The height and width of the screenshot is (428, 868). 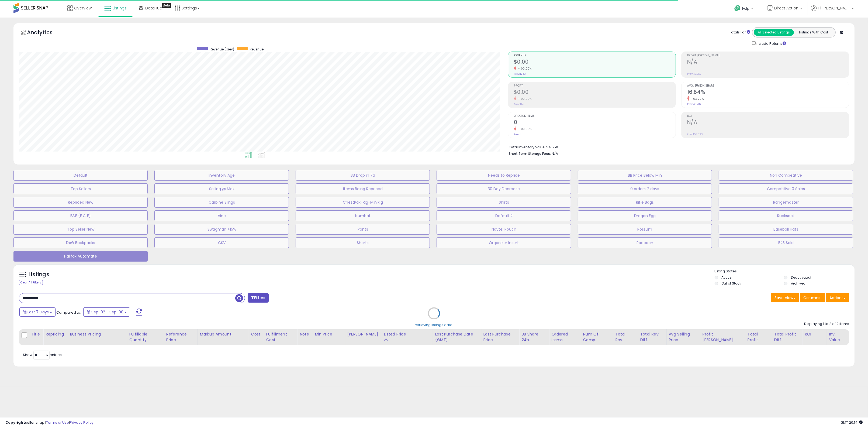 I want to click on button: All Selected Listings, so click(x=774, y=33).